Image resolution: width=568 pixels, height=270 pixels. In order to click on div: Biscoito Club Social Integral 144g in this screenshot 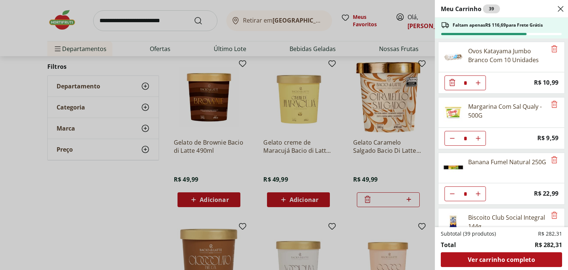, I will do `click(507, 222)`.